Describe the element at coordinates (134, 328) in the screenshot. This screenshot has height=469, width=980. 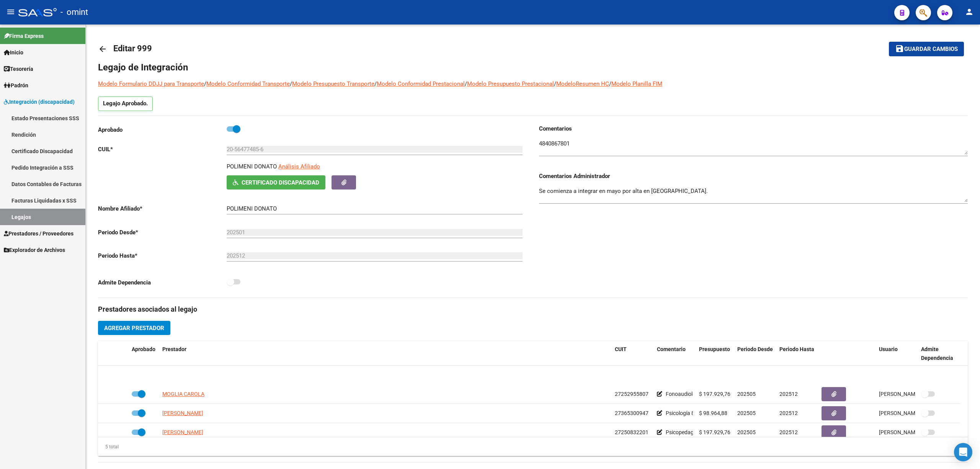
I see `span: Agregar Prestador` at that location.